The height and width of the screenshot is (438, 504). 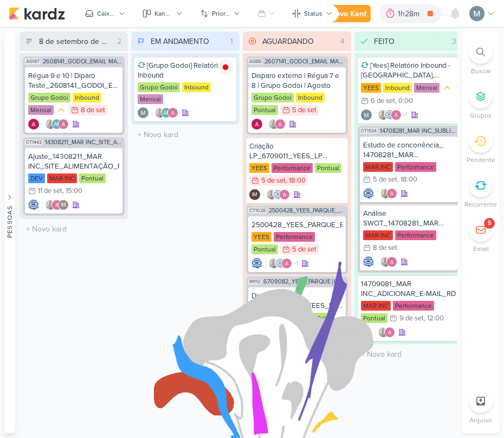 I want to click on p: Recorrente, so click(x=481, y=204).